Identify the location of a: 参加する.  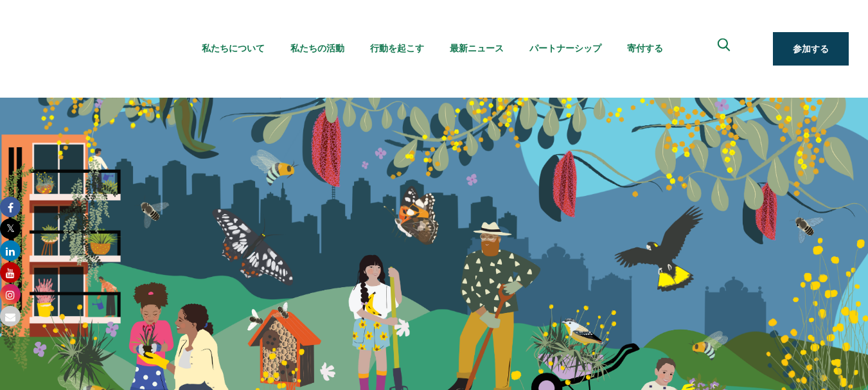
(811, 49).